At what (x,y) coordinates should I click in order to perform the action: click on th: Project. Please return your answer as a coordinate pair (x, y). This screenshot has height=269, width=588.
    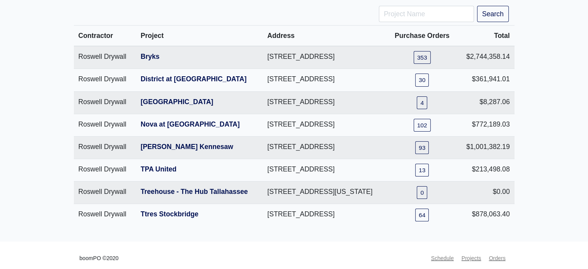
    Looking at the image, I should click on (200, 36).